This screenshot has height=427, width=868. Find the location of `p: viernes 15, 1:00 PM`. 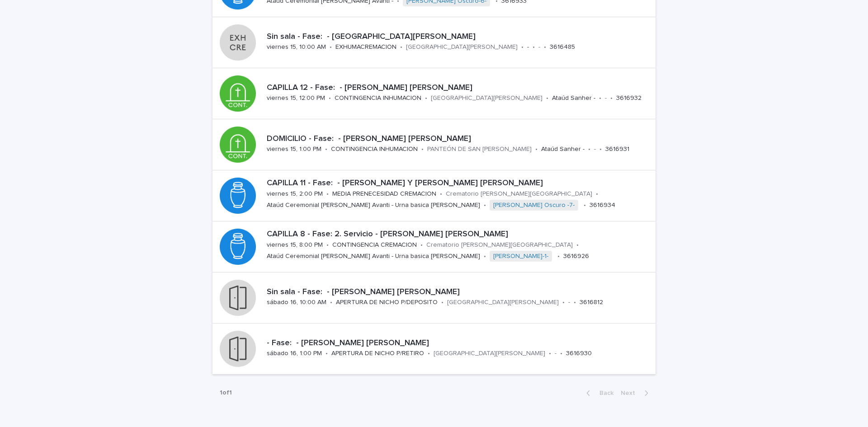

p: viernes 15, 1:00 PM is located at coordinates (294, 149).